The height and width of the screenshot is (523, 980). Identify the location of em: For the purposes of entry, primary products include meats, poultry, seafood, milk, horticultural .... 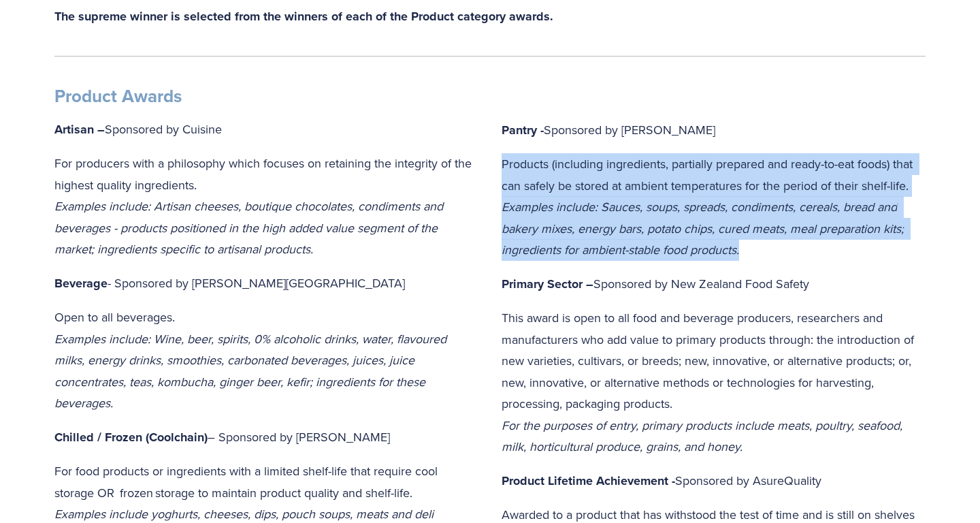
(704, 435).